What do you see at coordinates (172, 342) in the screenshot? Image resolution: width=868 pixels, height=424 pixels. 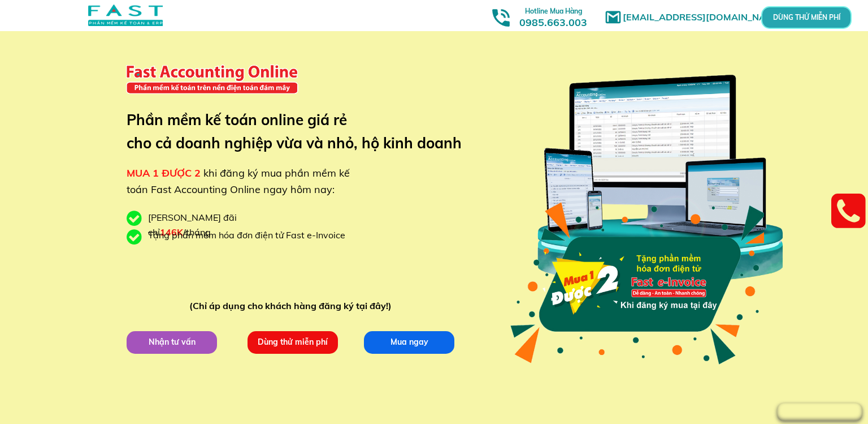 I see `p: Nhận tư vấn` at bounding box center [172, 342].